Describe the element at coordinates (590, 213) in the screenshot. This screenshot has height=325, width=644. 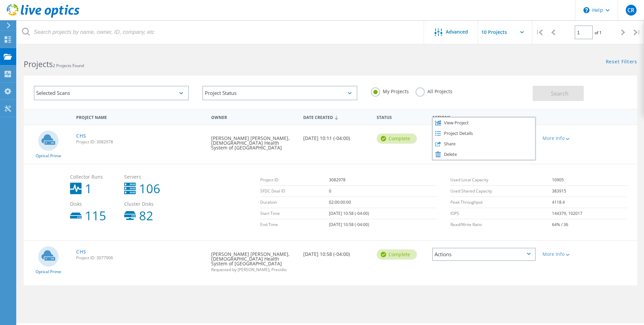
I see `td: 144379, 102017` at that location.